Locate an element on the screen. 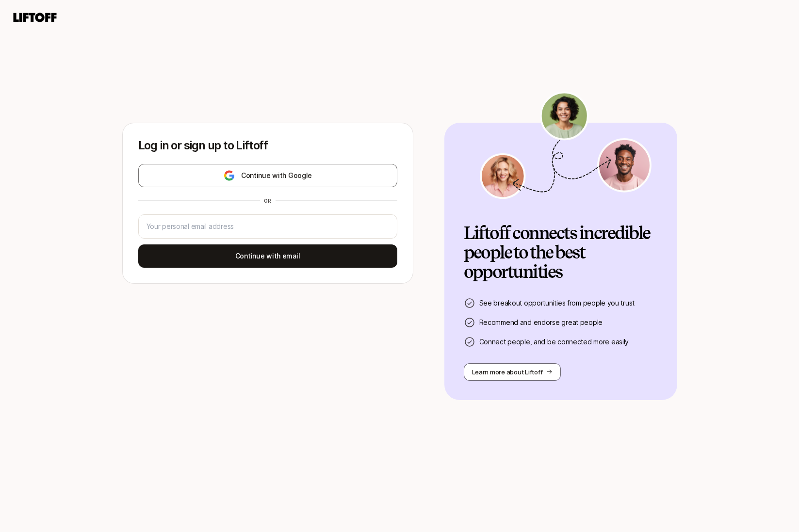 The width and height of the screenshot is (799, 532). img: signup-banner is located at coordinates (566, 145).